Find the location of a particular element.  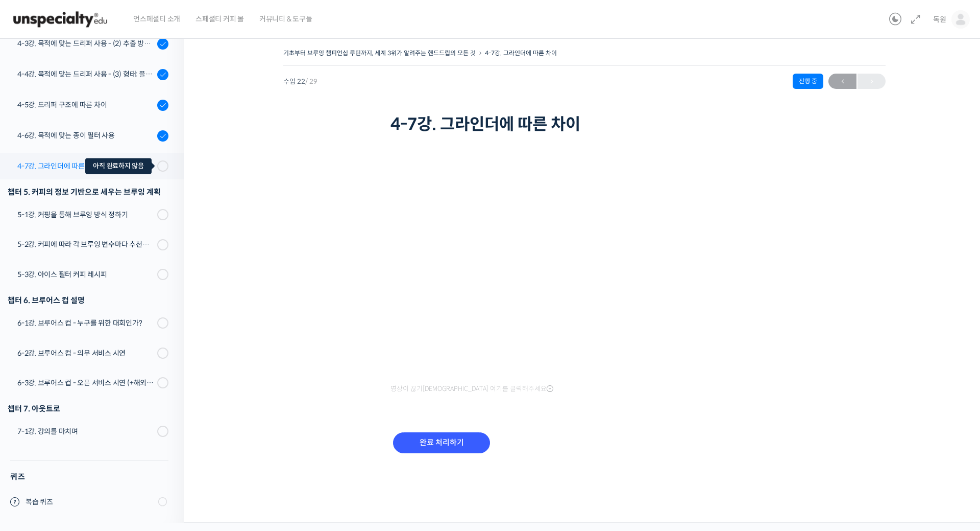

div: 챕터 6. 브루어스 컵 설명 is located at coordinates (88, 300).